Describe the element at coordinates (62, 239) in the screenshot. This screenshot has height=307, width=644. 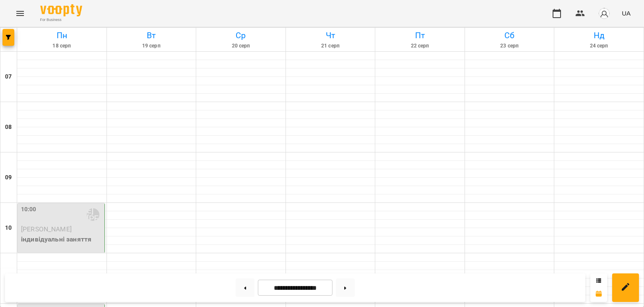
I see `p: індивідуальні заняття` at that location.